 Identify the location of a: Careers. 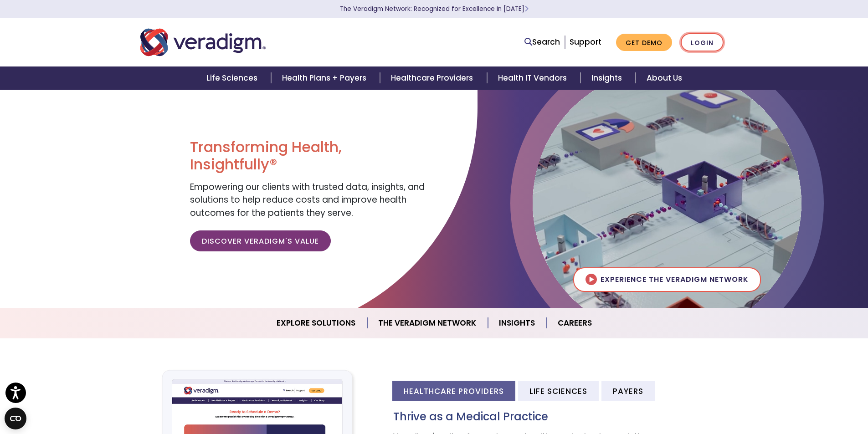
(575, 323).